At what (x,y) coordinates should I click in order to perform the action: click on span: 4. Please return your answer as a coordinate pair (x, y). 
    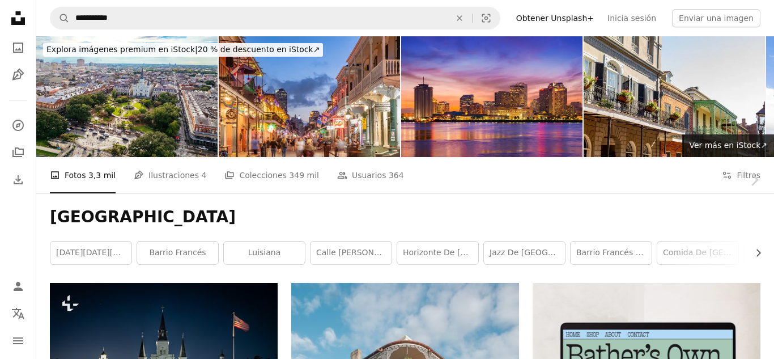
    Looking at the image, I should click on (203, 175).